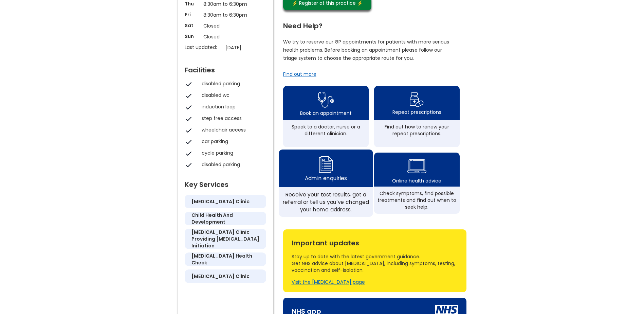  What do you see at coordinates (417, 130) in the screenshot?
I see `div: Find out how to renew your repeat prescriptions.` at bounding box center [417, 130].